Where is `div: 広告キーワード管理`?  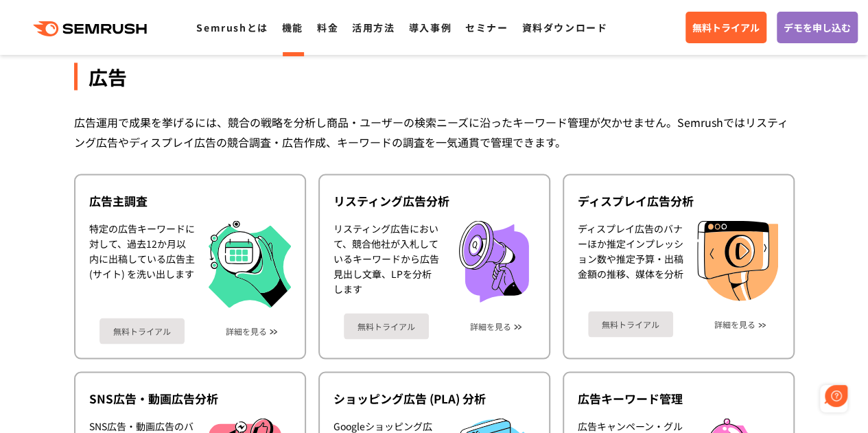 div: 広告キーワード管理 is located at coordinates (679, 398).